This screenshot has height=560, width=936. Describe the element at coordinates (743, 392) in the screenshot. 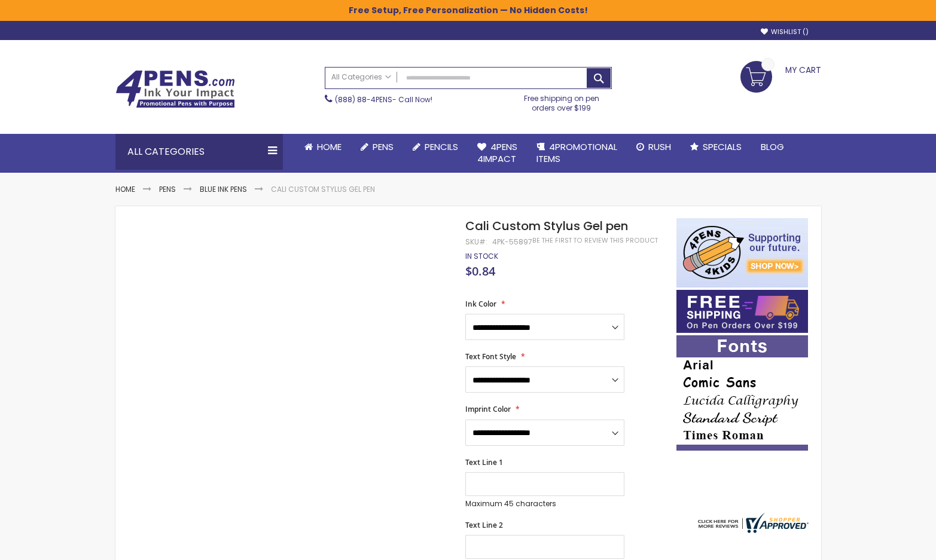

I see `img: font-personalization-examples` at that location.